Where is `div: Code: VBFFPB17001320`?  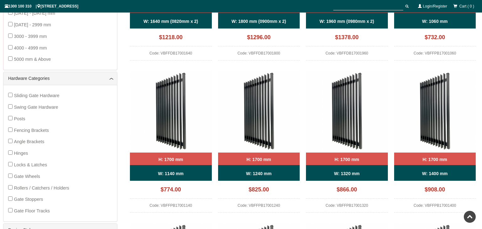 div: Code: VBFFPB17001320 is located at coordinates (347, 207).